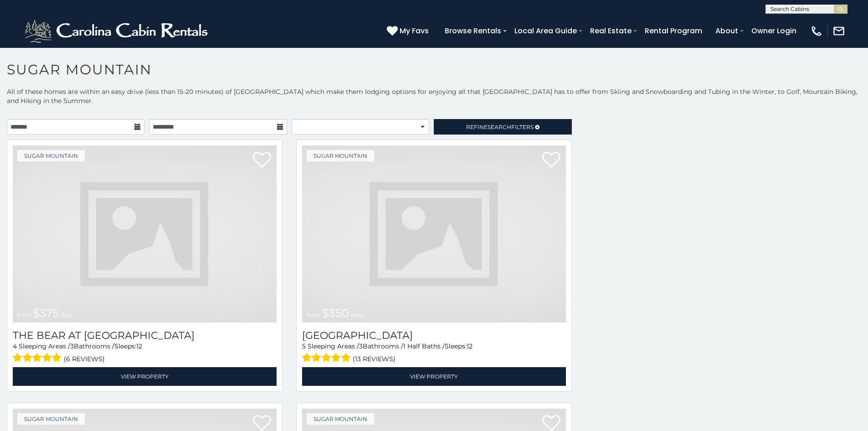  Describe the element at coordinates (545, 31) in the screenshot. I see `a: Local Area Guide` at that location.